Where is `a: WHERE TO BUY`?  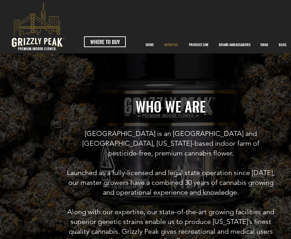
a: WHERE TO BUY is located at coordinates (105, 42).